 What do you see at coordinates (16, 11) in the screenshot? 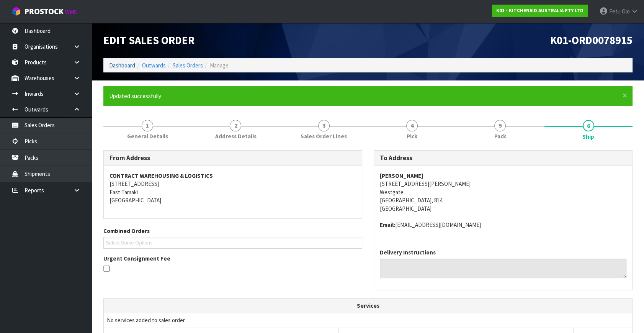
I see `img: cube-alt.png` at bounding box center [16, 11].